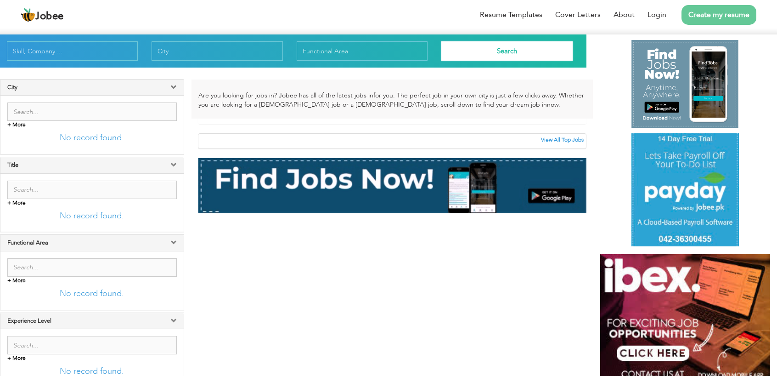 This screenshot has height=376, width=777. I want to click on span: Functional Area, so click(28, 242).